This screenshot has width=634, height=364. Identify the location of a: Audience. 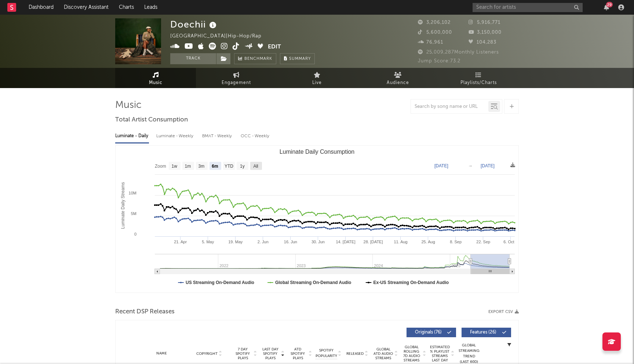
(398, 78).